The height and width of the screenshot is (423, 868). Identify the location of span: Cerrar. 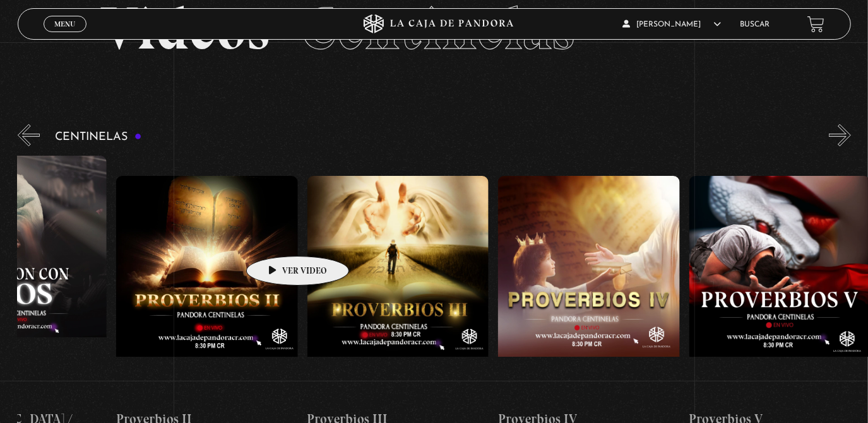
(64, 35).